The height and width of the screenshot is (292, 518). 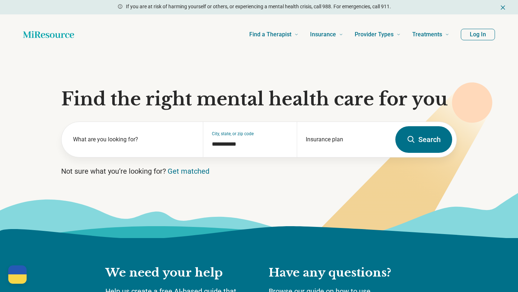 I want to click on a: Provider Types, so click(x=378, y=35).